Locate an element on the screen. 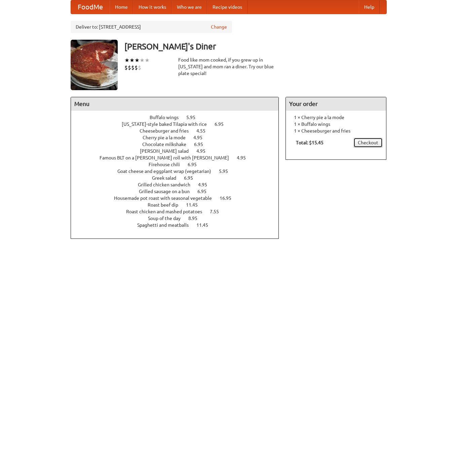 Image resolution: width=457 pixels, height=476 pixels. a: Soup of the day 8.95 is located at coordinates (179, 218).